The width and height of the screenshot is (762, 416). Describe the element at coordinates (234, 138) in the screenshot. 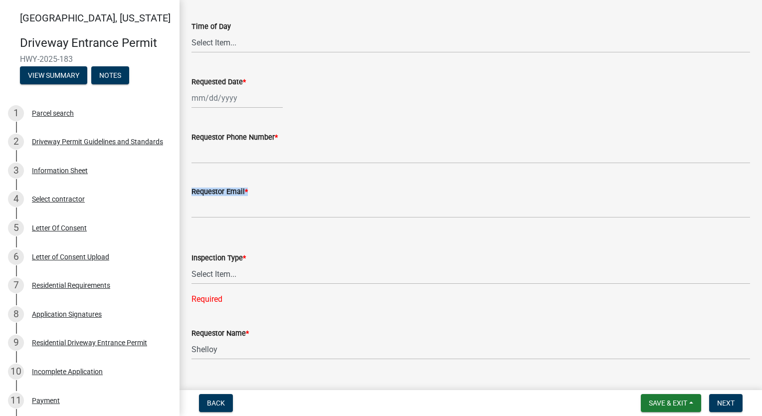

I see `label: Requestor Phone Number` at that location.